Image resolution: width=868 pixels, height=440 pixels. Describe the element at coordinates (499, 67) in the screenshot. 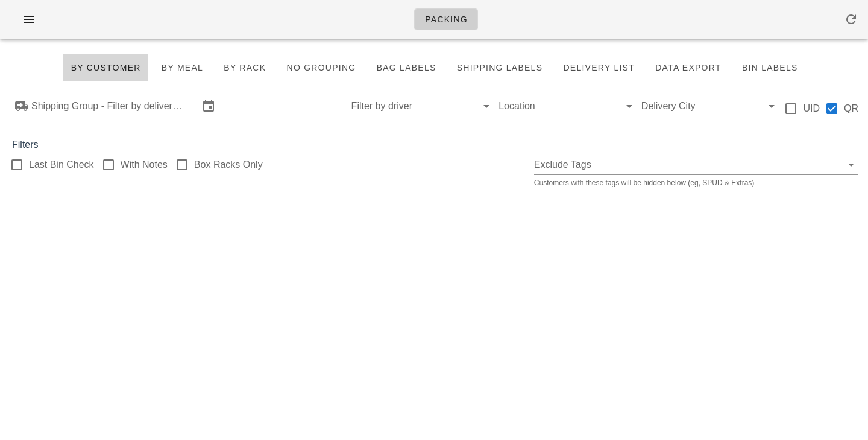

I see `span: Shipping Labels` at that location.